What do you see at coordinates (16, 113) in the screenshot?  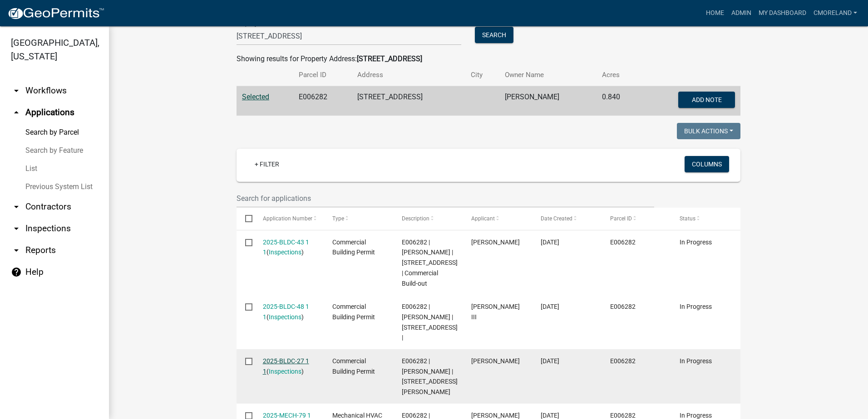 I see `i: arrow_drop_up` at bounding box center [16, 113].